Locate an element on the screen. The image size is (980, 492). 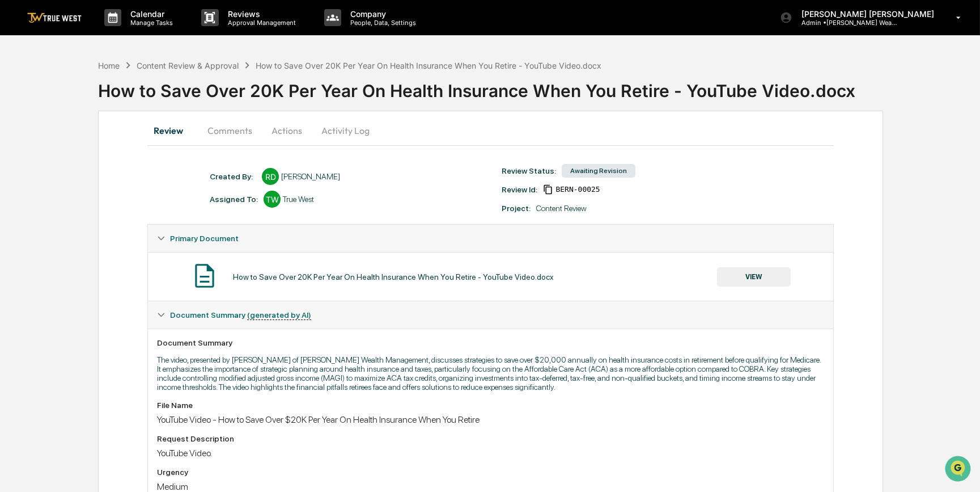
p: Approval Management is located at coordinates (260, 23).